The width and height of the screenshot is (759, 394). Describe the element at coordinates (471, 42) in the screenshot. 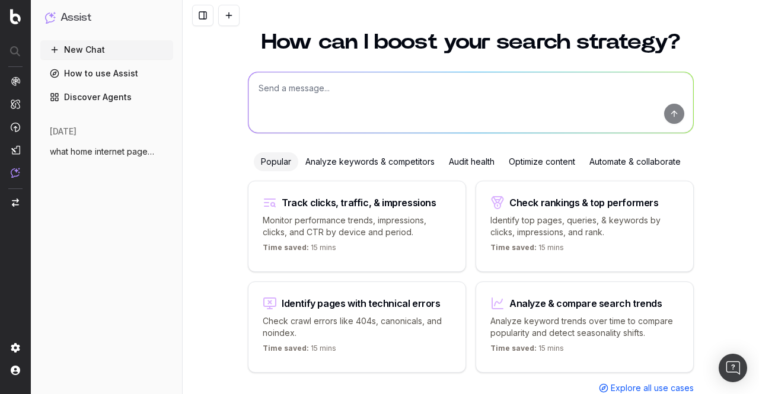

I see `h1: How can I boost your search strategy?` at that location.